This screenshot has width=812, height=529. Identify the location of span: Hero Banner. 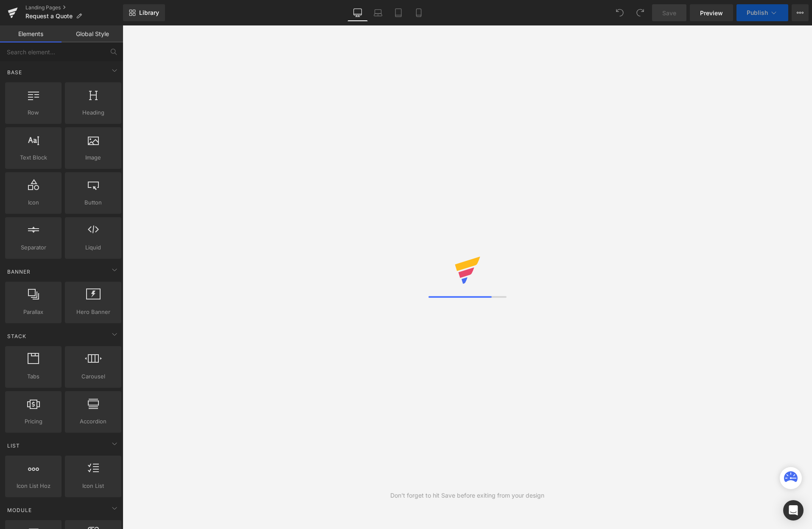
(93, 312).